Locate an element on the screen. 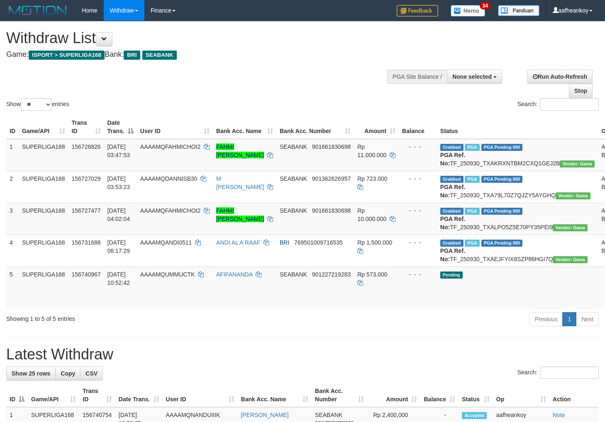 The height and width of the screenshot is (422, 605). th: ID: activate to sort column descending is located at coordinates (17, 395).